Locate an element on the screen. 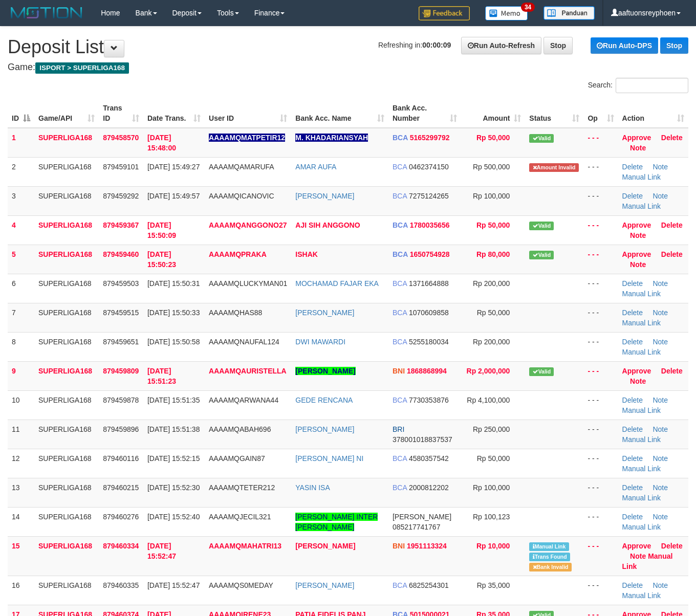 This screenshot has height=616, width=696. th: ID: activate to sort column descending is located at coordinates (21, 113).